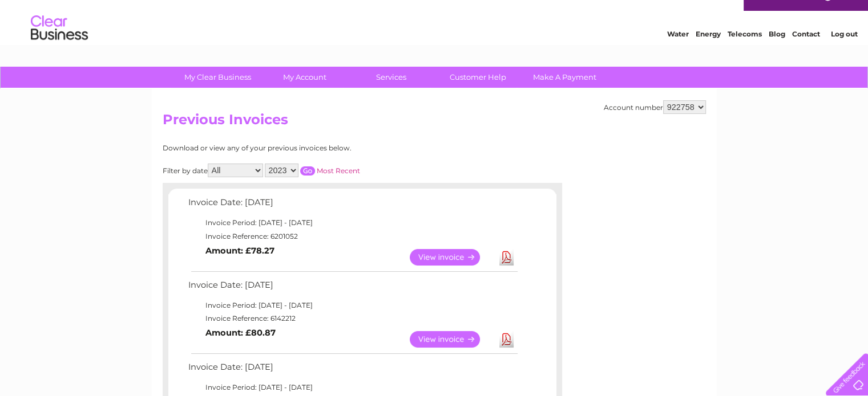  Describe the element at coordinates (304, 77) in the screenshot. I see `a: My Account` at that location.